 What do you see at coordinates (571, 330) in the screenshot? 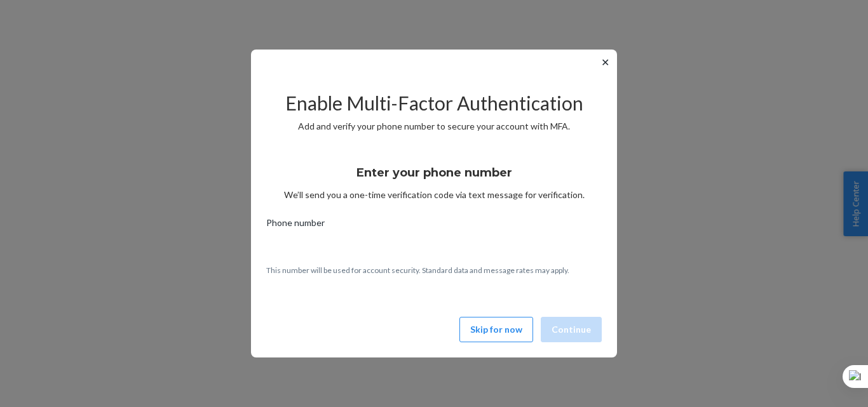
I see `button: Continue` at bounding box center [571, 330].